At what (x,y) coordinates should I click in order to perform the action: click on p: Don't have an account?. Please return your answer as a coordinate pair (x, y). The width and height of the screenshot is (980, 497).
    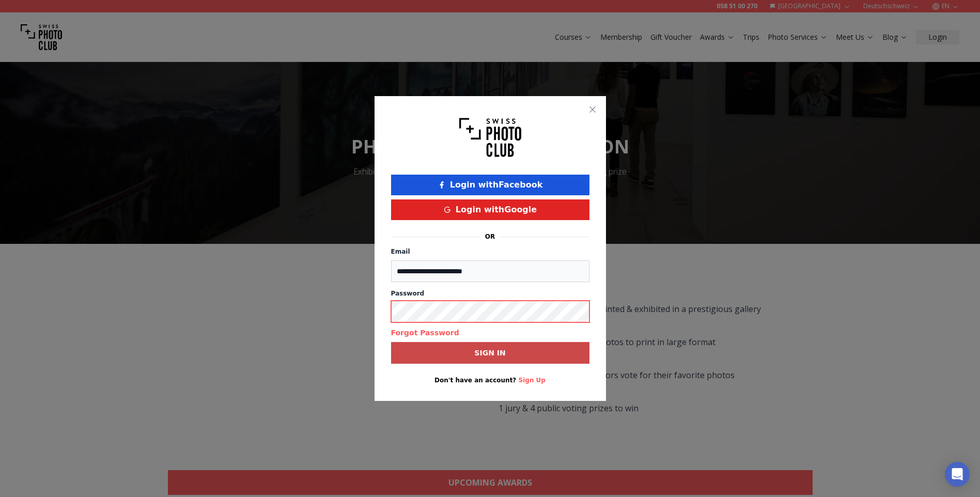
    Looking at the image, I should click on (490, 380).